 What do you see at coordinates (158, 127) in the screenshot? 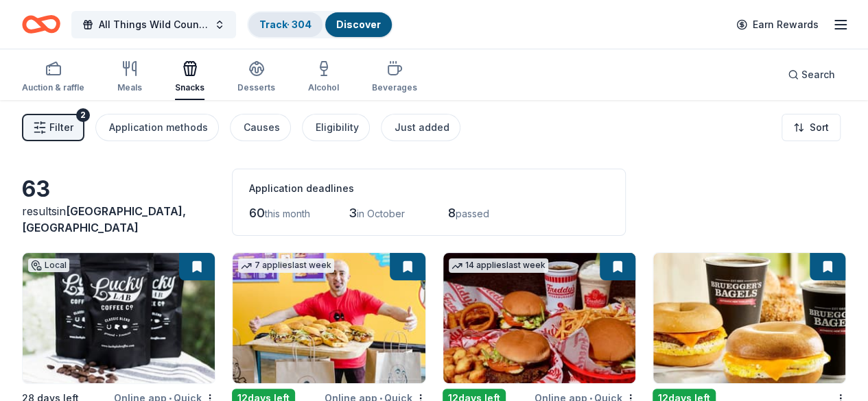
I see `div: Application methods` at bounding box center [158, 127].